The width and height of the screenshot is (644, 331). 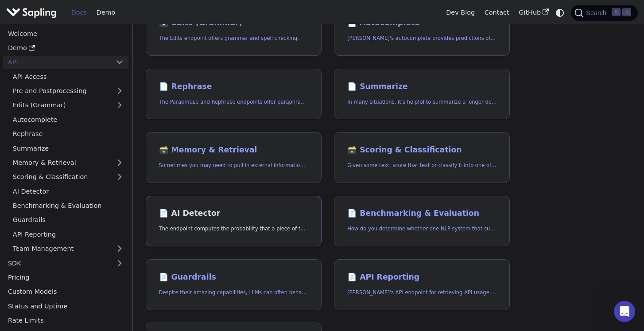 I want to click on a: 📄️ Benchmarking & EvaluationHow do you determine whether one NLP system that suggests edits, so click(x=422, y=221).